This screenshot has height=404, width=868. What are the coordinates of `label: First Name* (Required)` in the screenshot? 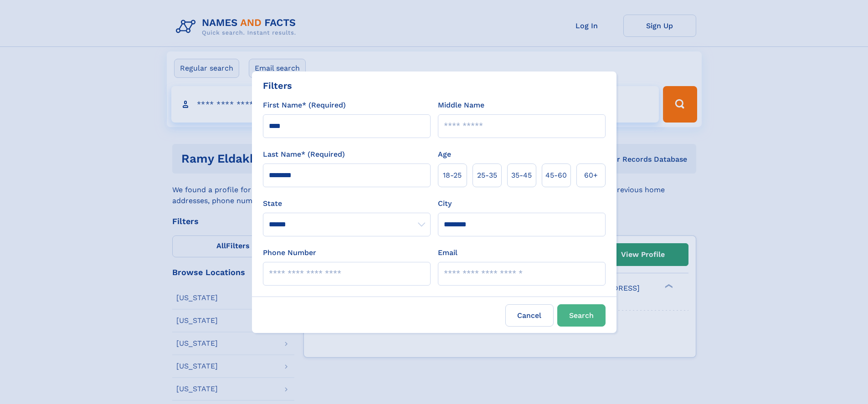 It's located at (304, 105).